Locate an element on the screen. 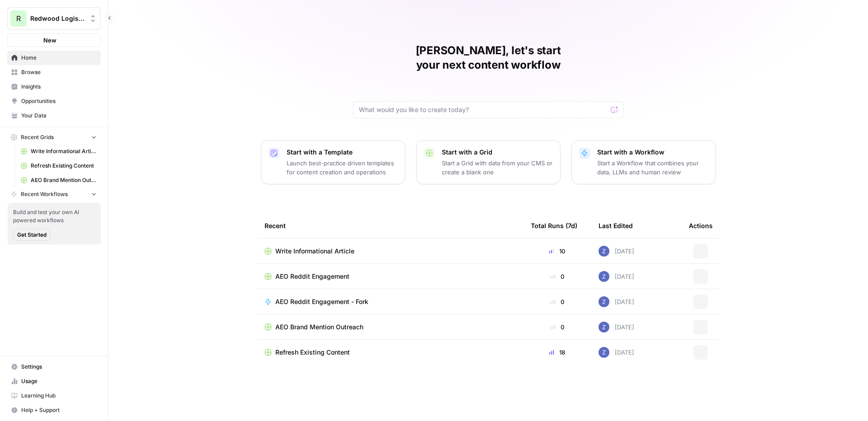 This screenshot has width=868, height=421. button: Start with a TemplateLaunch best-practice driven templates for content creation and operations is located at coordinates (333, 162).